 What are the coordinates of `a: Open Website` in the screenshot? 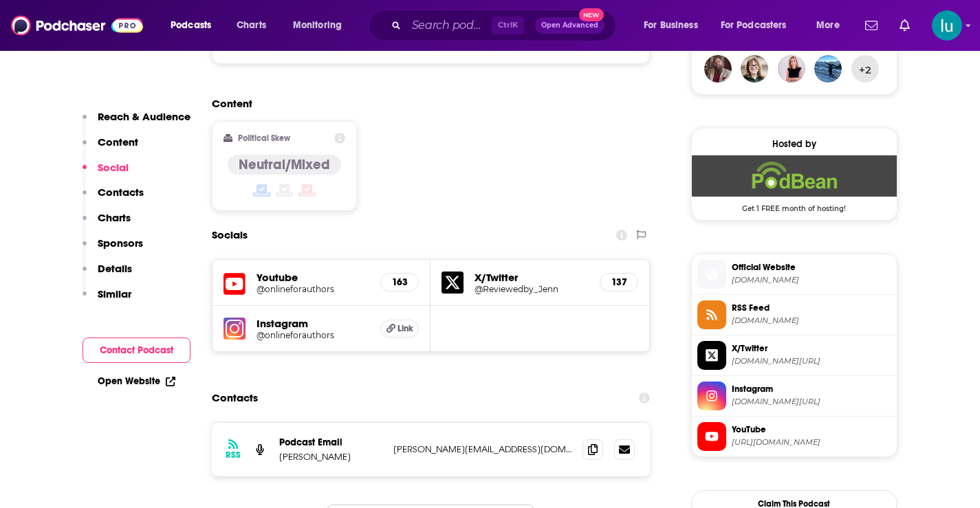 It's located at (137, 381).